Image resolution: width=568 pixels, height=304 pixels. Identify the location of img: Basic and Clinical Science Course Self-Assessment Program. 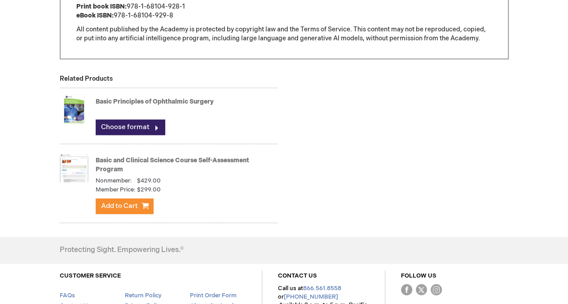
(74, 168).